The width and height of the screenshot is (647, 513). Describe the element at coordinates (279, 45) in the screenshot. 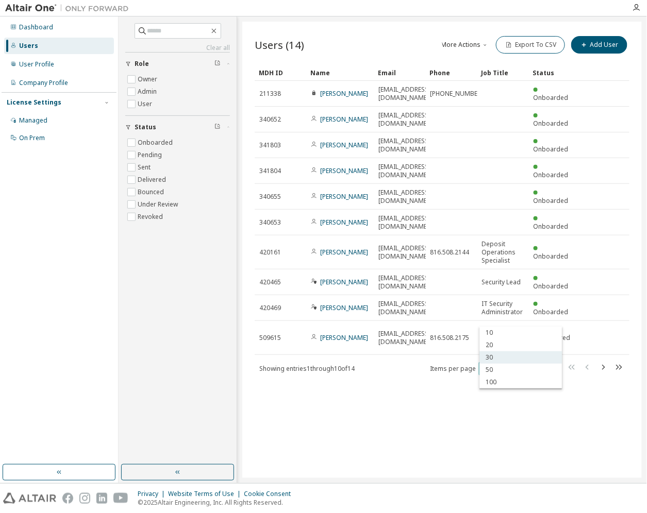

I see `span: Users (14)` at that location.